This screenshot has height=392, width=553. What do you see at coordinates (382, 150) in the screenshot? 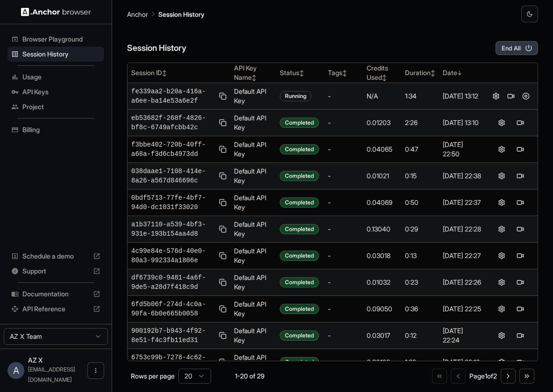
I see `div: 0.04065` at bounding box center [382, 150].